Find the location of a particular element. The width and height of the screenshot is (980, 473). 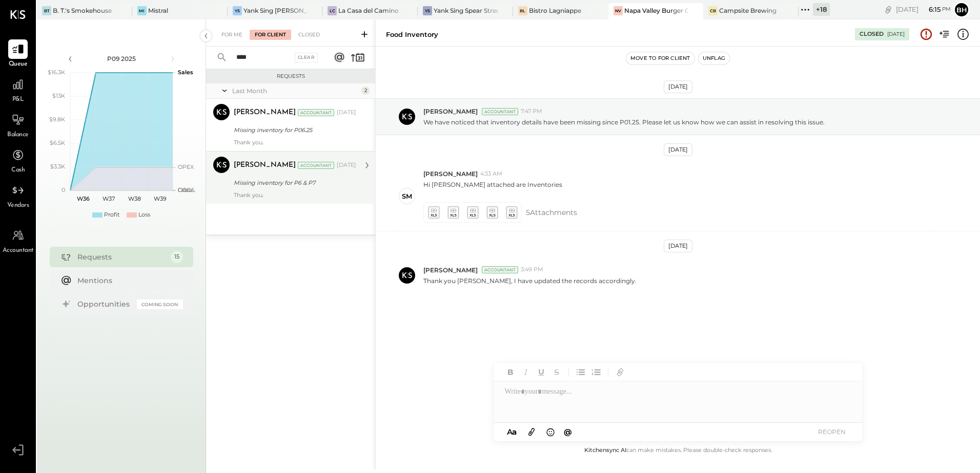

div: For Client is located at coordinates (270, 35).